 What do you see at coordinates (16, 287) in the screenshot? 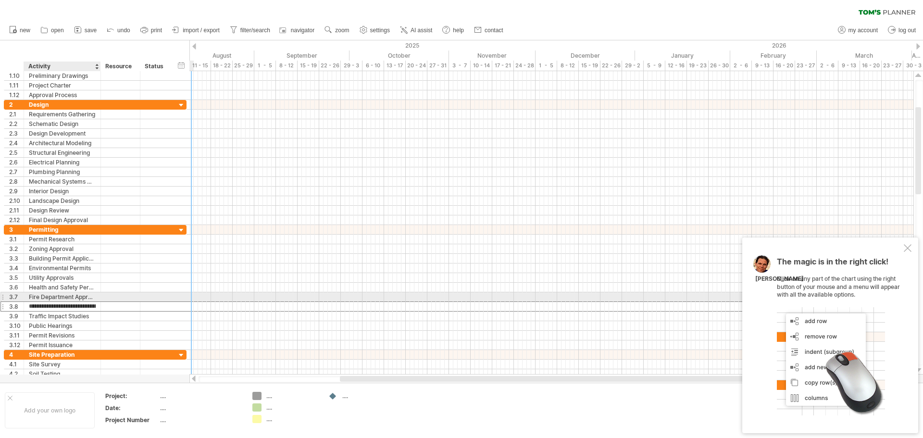
I see `div: 3.6` at bounding box center [16, 287].